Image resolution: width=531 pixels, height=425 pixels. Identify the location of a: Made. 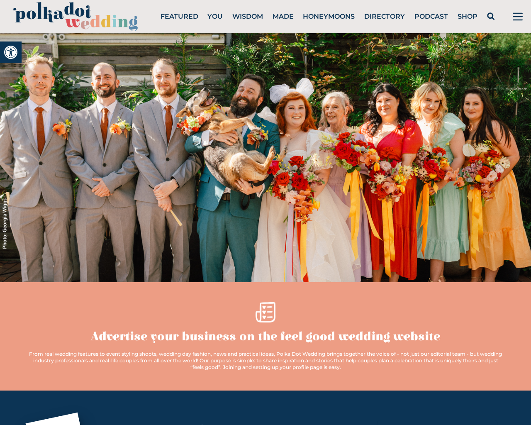
(283, 16).